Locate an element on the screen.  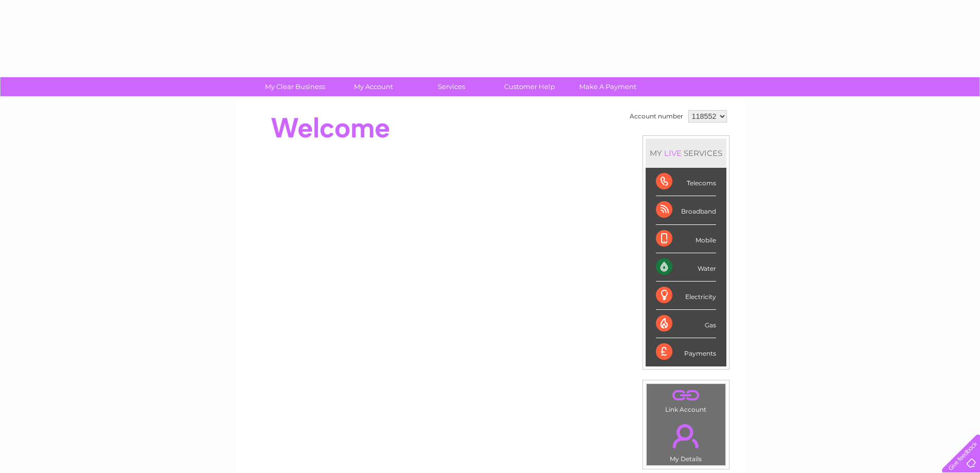
a: My Account is located at coordinates (373, 86).